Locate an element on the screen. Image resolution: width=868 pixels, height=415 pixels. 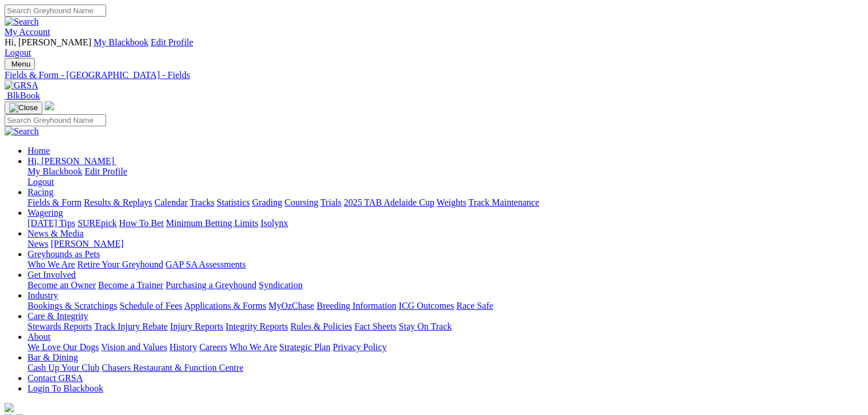
a: Tracks is located at coordinates (202, 202).